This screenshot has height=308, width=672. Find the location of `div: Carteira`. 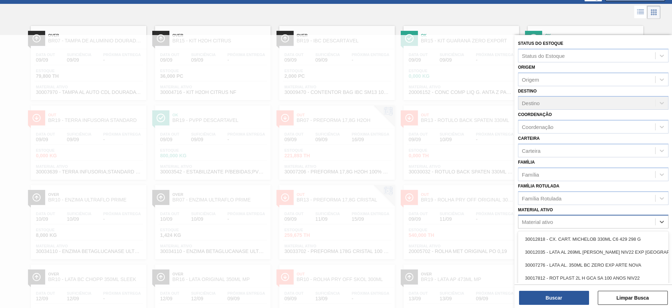

div: Carteira is located at coordinates (531, 150).